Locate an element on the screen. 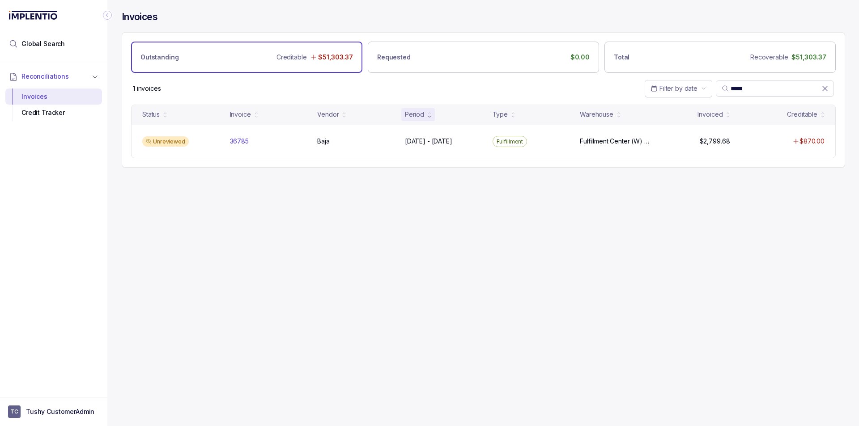 The width and height of the screenshot is (859, 426). p: 1 invoices is located at coordinates (147, 89).